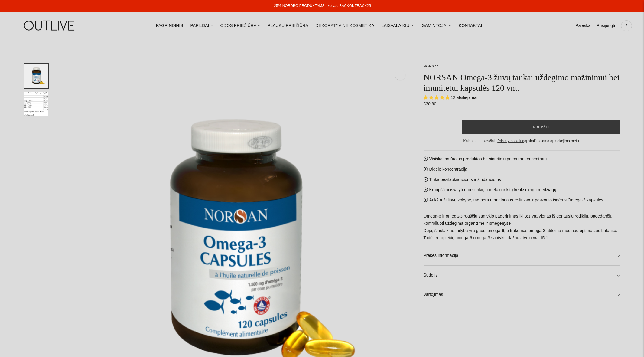 This screenshot has height=357, width=644. I want to click on button: Subtract product quantity, so click(452, 127).